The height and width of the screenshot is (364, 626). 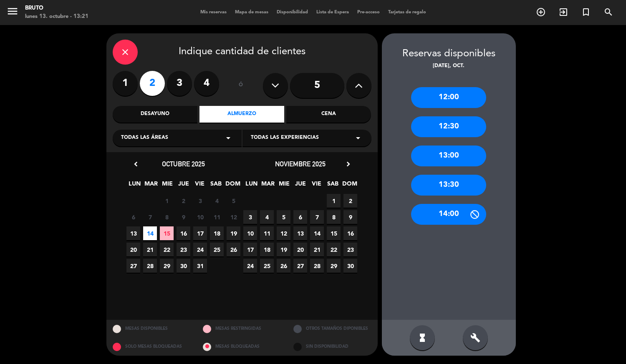 I want to click on span: noviembre 2025, so click(x=300, y=164).